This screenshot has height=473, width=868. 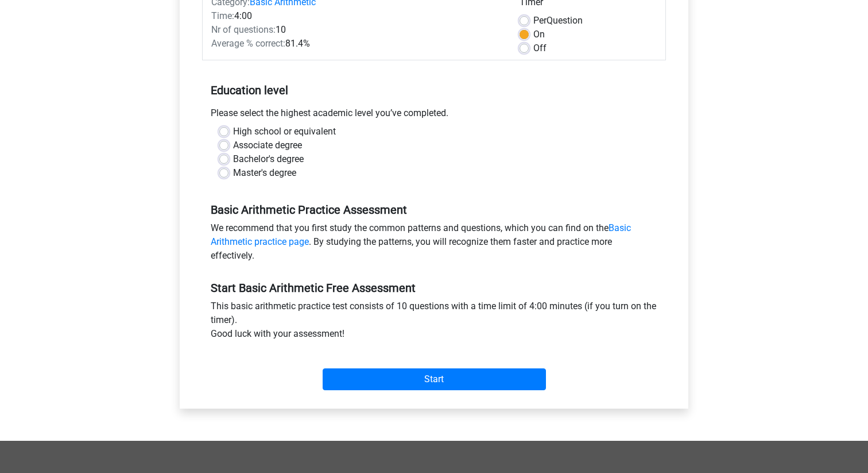 What do you see at coordinates (357, 30) in the screenshot?
I see `div: 10` at bounding box center [357, 30].